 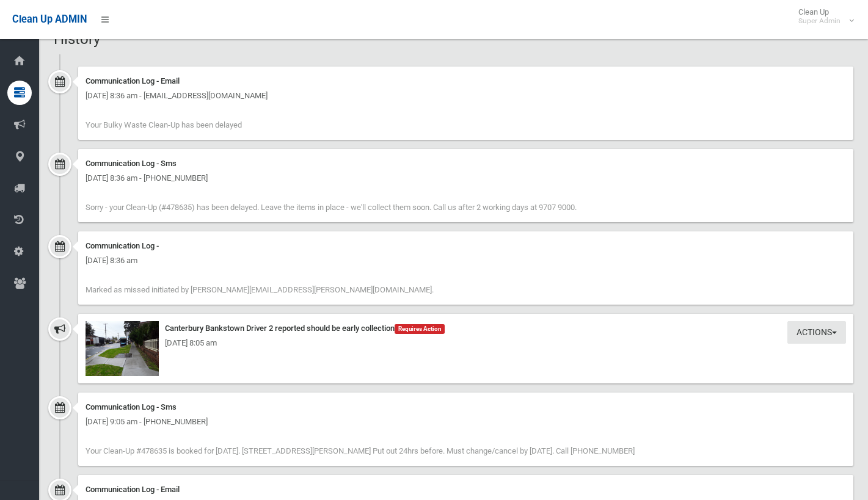 I want to click on span: Clean Up ADMIN, so click(x=49, y=19).